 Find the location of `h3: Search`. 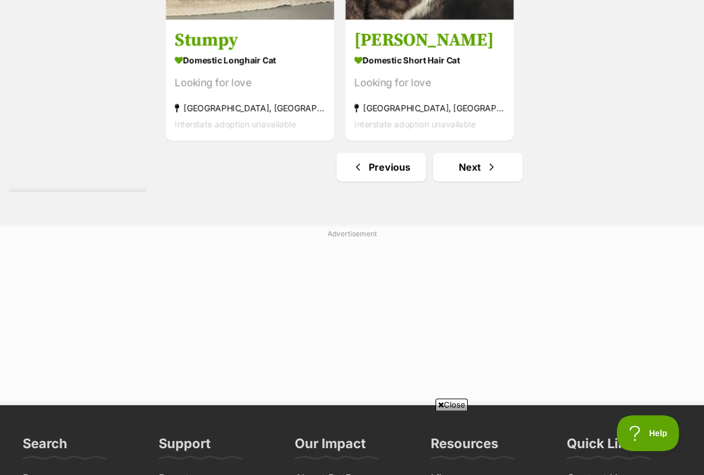

h3: Search is located at coordinates (45, 447).